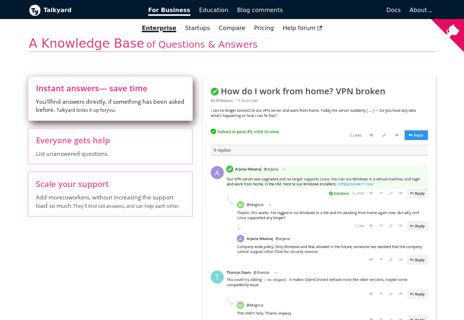 The image size is (464, 320). What do you see at coordinates (214, 10) in the screenshot?
I see `a: Education` at bounding box center [214, 10].